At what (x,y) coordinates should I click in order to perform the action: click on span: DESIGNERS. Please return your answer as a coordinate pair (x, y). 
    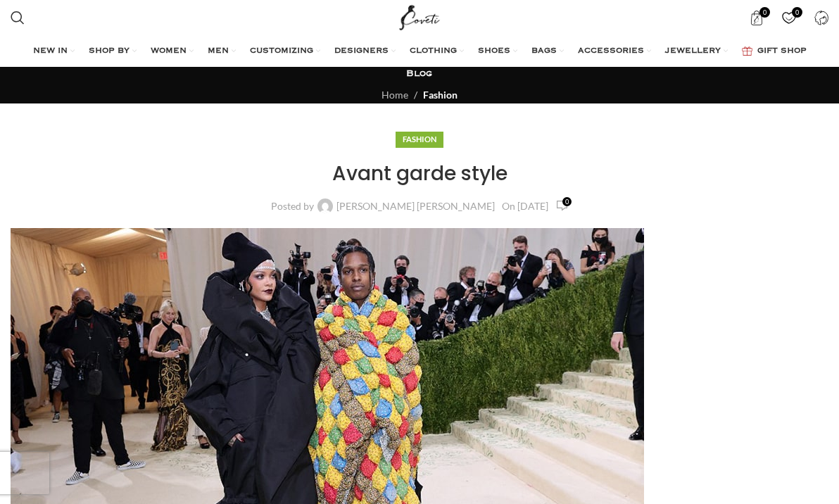
    Looking at the image, I should click on (361, 51).